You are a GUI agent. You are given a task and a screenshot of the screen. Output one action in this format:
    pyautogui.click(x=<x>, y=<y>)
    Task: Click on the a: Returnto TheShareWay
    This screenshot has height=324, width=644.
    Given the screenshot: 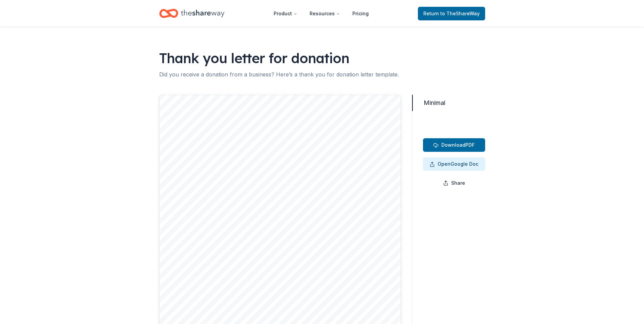 What is the action you would take?
    pyautogui.click(x=451, y=13)
    